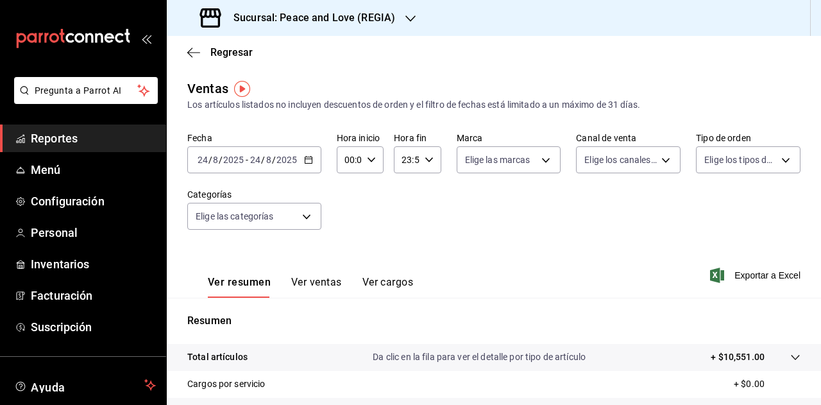 The width and height of the screenshot is (821, 405). What do you see at coordinates (85, 385) in the screenshot?
I see `span: Ayuda` at bounding box center [85, 385].